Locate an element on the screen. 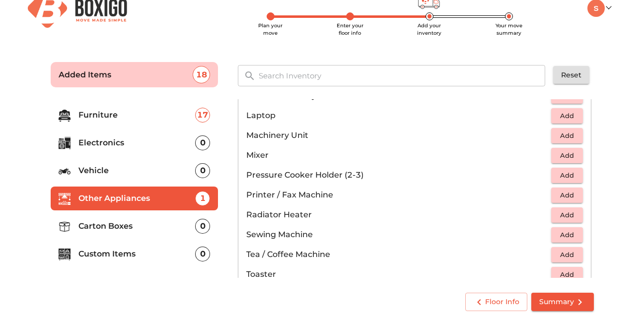 Image resolution: width=644 pixels, height=321 pixels. span: Summary is located at coordinates (562, 302).